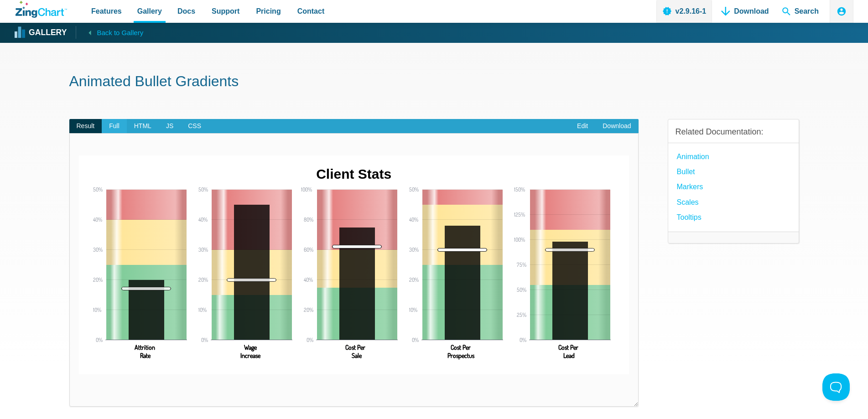  What do you see at coordinates (41, 33) in the screenshot?
I see `a: Gallery` at bounding box center [41, 33].